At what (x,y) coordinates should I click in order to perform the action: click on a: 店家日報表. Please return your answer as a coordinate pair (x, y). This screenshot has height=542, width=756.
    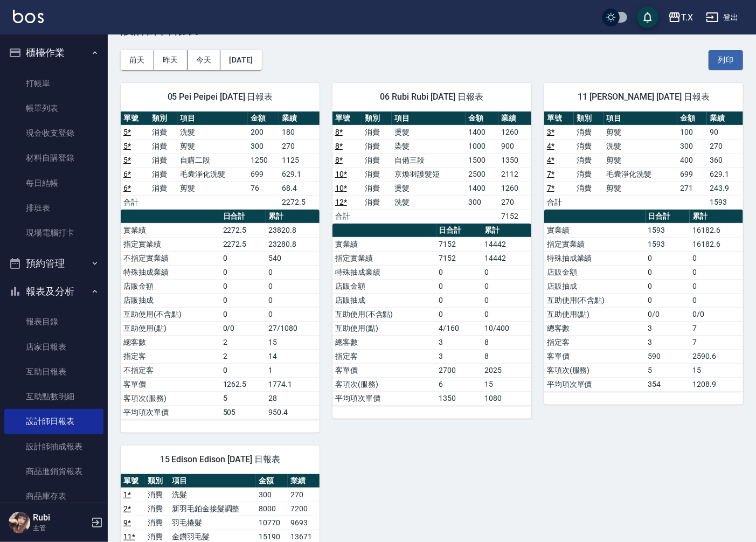
    Looking at the image, I should click on (54, 347).